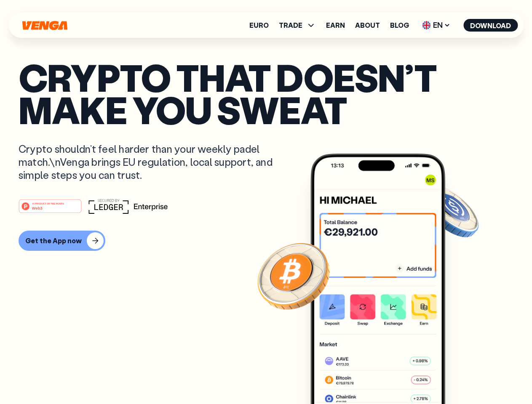 This screenshot has width=532, height=404. What do you see at coordinates (50, 210) in the screenshot?
I see `a: #1 PRODUCT OF THE MONTHWeb3` at bounding box center [50, 210].